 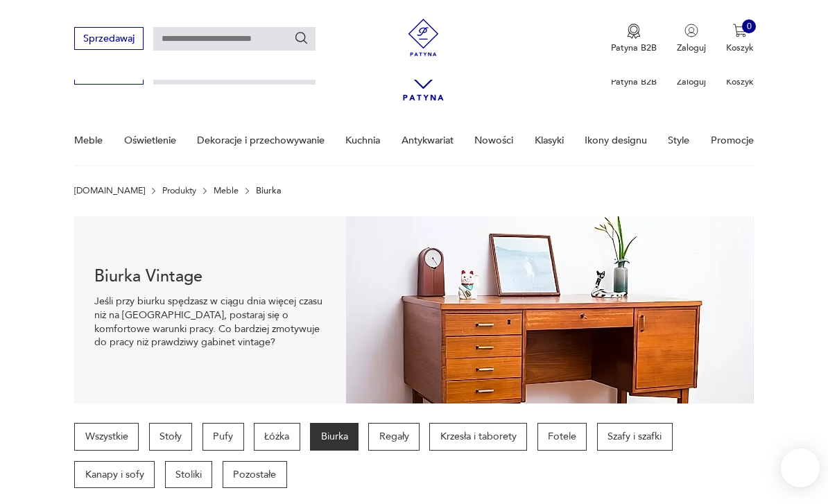 I want to click on p: Stoliki, so click(x=189, y=475).